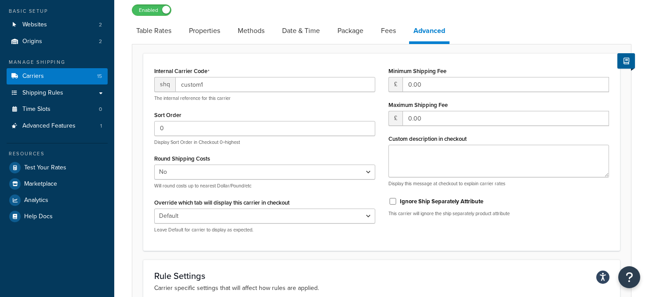 The image size is (649, 297). Describe the element at coordinates (101, 126) in the screenshot. I see `span: 1` at that location.